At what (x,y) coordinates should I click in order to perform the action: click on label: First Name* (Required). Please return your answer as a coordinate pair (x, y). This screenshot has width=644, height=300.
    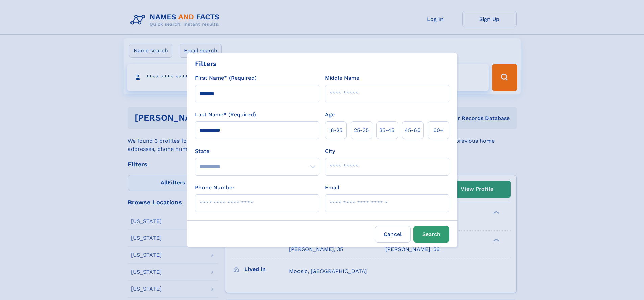
    Looking at the image, I should click on (226, 78).